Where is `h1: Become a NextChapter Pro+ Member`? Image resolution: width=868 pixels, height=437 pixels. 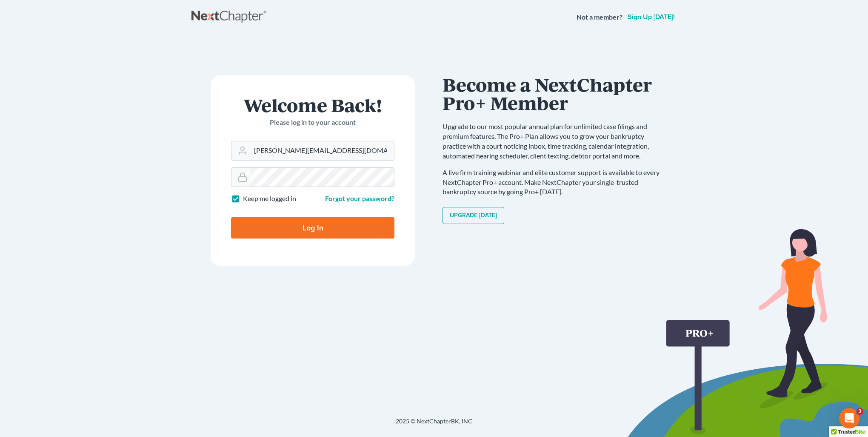 h1: Become a NextChapter Pro+ Member is located at coordinates (555, 94).